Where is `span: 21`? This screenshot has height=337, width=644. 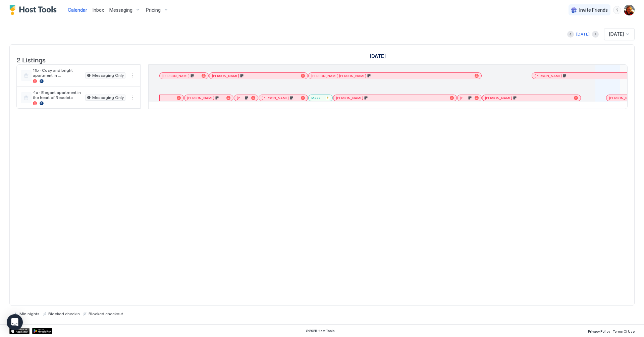
span: 21 is located at coordinates (404, 66).